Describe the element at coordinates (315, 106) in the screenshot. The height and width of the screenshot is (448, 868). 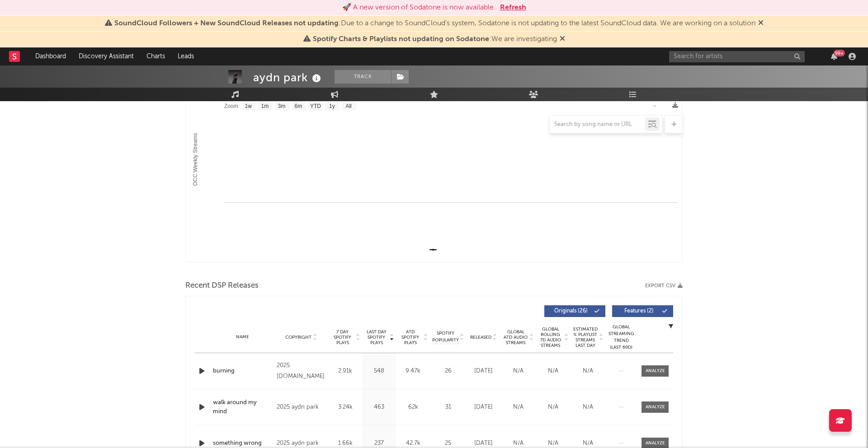
I see `text: YTD` at that location.